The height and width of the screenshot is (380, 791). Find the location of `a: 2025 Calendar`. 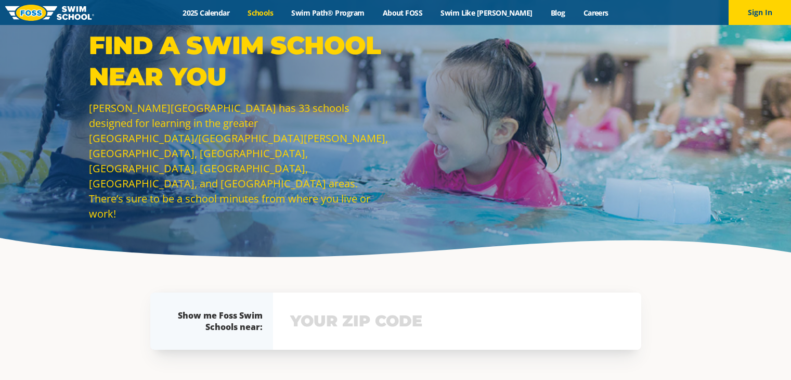

a: 2025 Calendar is located at coordinates (206, 12).